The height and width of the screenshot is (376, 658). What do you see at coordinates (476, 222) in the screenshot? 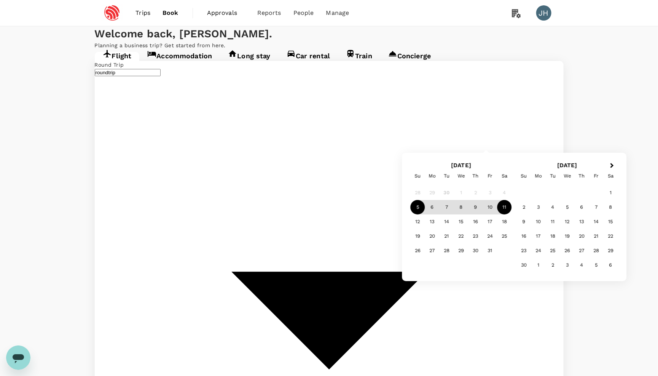
I see `div: Choose Thursday, October 16th, 2025` at bounding box center [476, 222].